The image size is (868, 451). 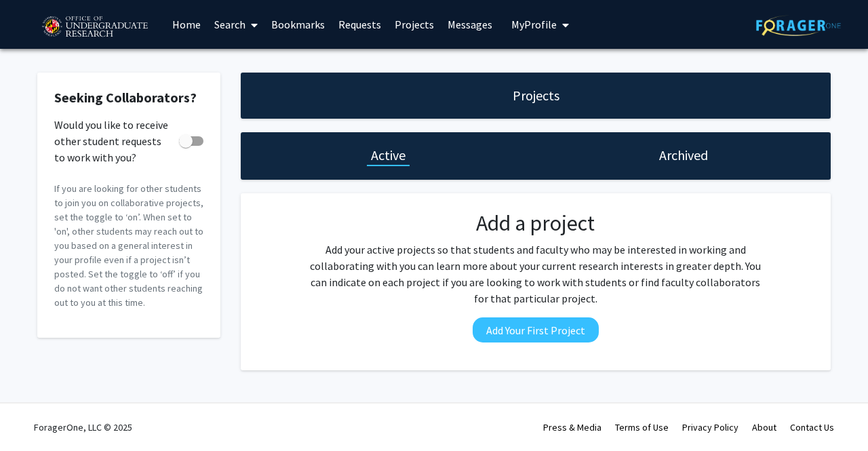 What do you see at coordinates (798, 25) in the screenshot?
I see `img: ForagerOne Logo` at bounding box center [798, 25].